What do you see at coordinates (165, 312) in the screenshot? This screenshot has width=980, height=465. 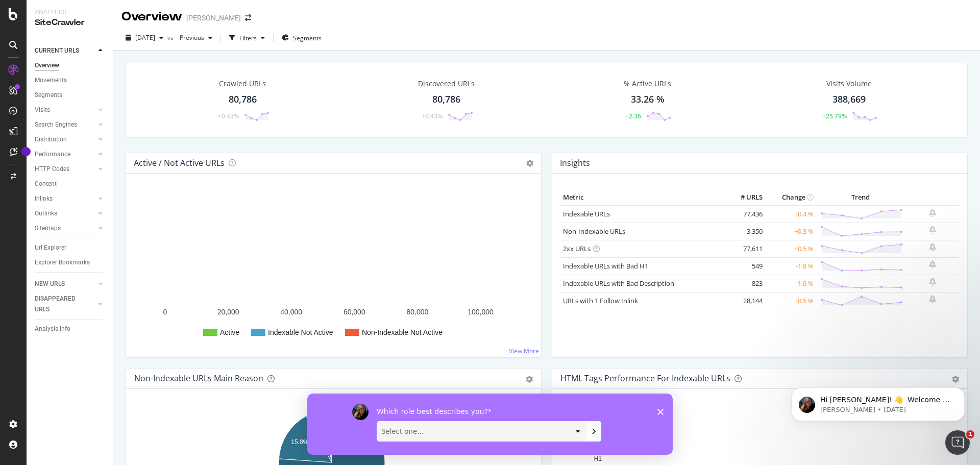 I see `text: 0` at bounding box center [165, 312].